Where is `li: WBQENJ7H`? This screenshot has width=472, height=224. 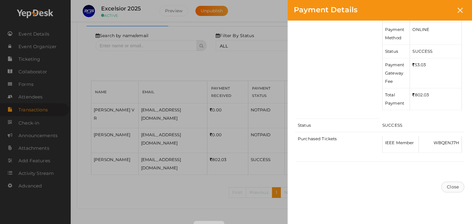
li: WBQENJ7H is located at coordinates (446, 143).